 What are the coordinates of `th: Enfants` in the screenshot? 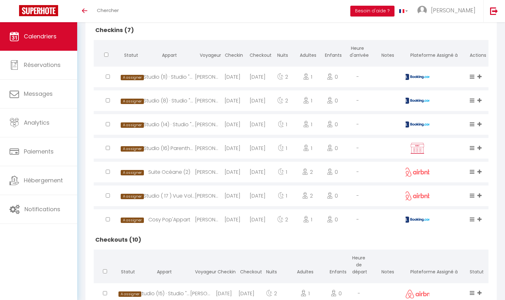 It's located at (336, 266).